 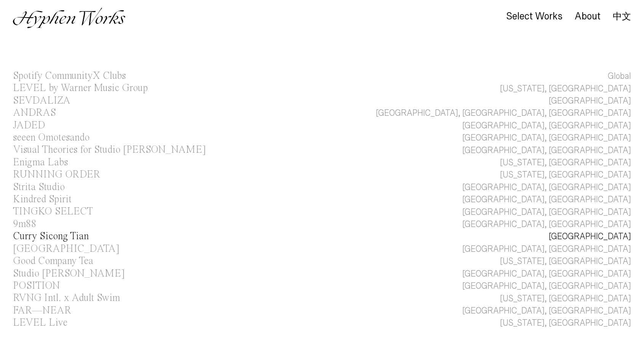 I want to click on a: About, so click(x=588, y=17).